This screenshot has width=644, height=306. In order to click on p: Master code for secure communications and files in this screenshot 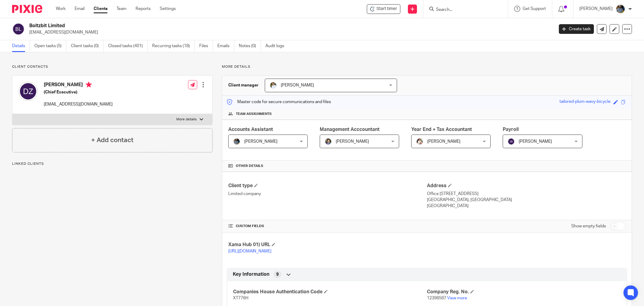, I will do `click(279, 102)`.